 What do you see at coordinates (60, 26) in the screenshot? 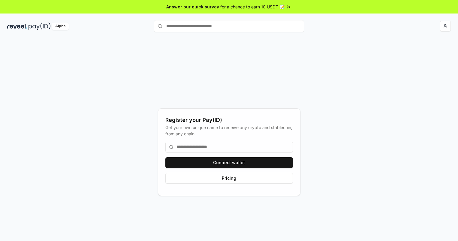
I see `div: Alpha` at bounding box center [60, 26].